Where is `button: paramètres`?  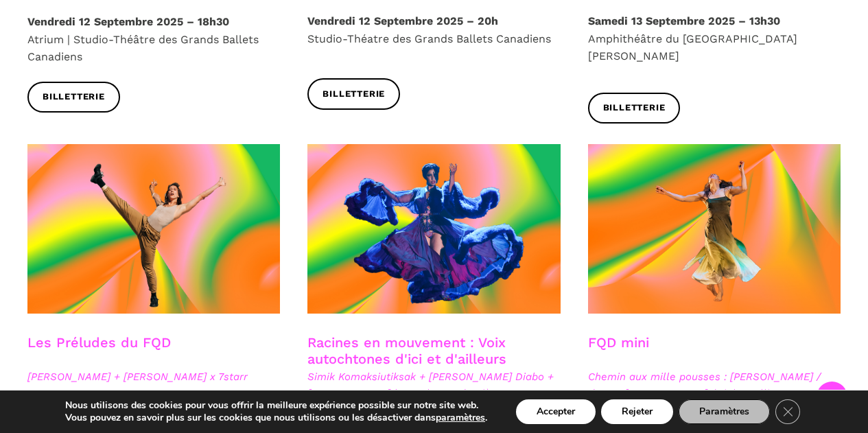 button: paramètres is located at coordinates (461, 419).